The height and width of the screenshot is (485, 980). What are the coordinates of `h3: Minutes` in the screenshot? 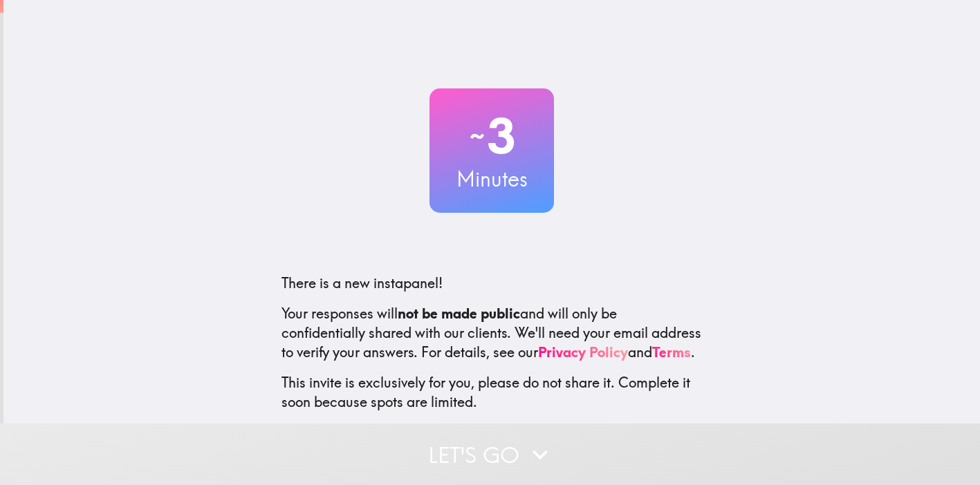 It's located at (491, 179).